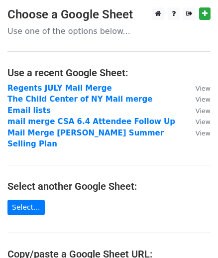 This screenshot has height=258, width=218. Describe the element at coordinates (80, 99) in the screenshot. I see `strong: The Child Center of NY Mail merge` at that location.